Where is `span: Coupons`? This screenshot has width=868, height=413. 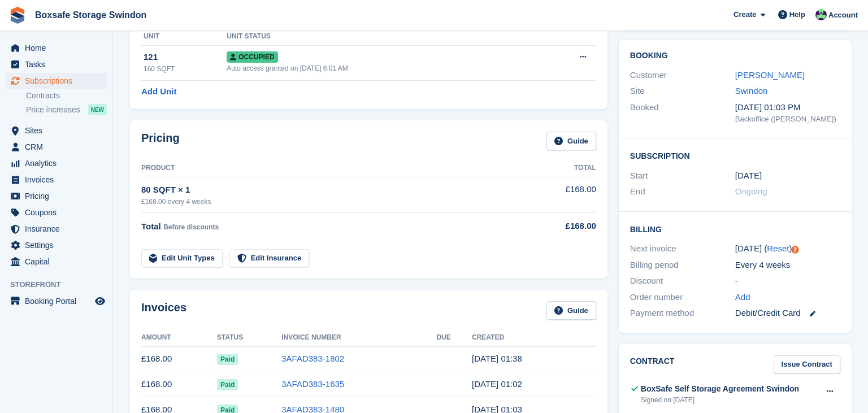 span: Coupons is located at coordinates (59, 212).